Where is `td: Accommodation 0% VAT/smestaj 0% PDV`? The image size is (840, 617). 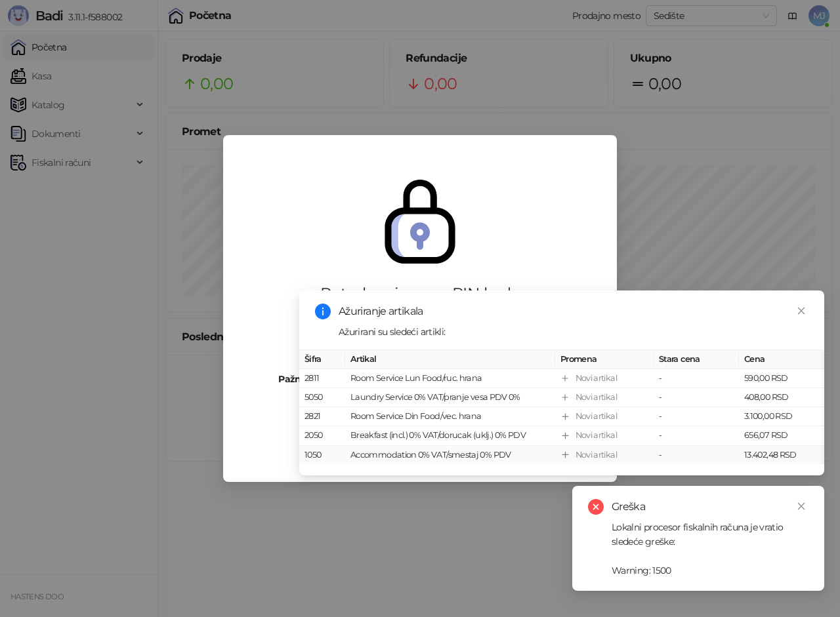
td: Accommodation 0% VAT/smestaj 0% PDV is located at coordinates (450, 456).